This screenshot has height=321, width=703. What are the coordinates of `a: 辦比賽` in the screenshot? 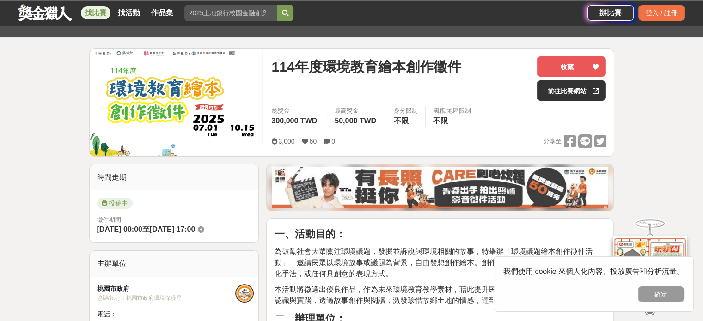 It's located at (611, 13).